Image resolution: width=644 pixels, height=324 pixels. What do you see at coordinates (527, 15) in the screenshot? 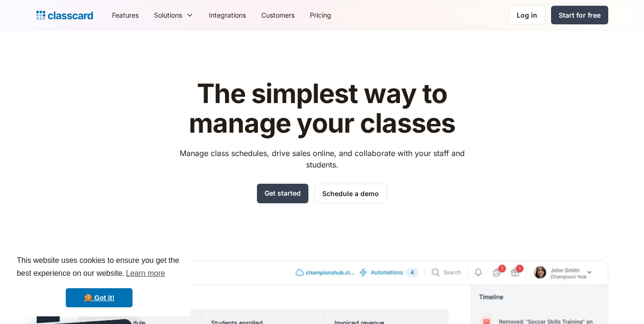
I see `div: Log in` at bounding box center [527, 15].